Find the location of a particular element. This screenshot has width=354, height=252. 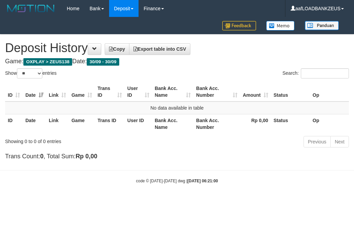

th: User ID: activate to sort column ascending is located at coordinates (138, 92).